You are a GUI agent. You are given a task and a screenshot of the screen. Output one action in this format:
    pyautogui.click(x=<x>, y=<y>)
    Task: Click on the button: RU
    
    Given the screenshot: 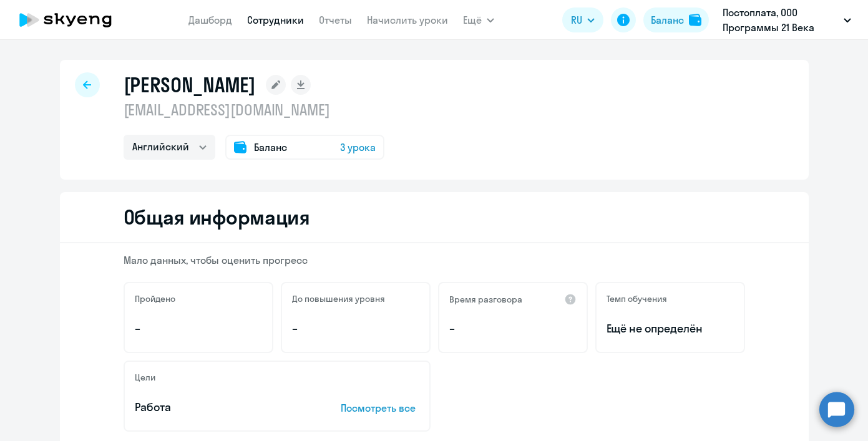 What is the action you would take?
    pyautogui.click(x=582, y=20)
    